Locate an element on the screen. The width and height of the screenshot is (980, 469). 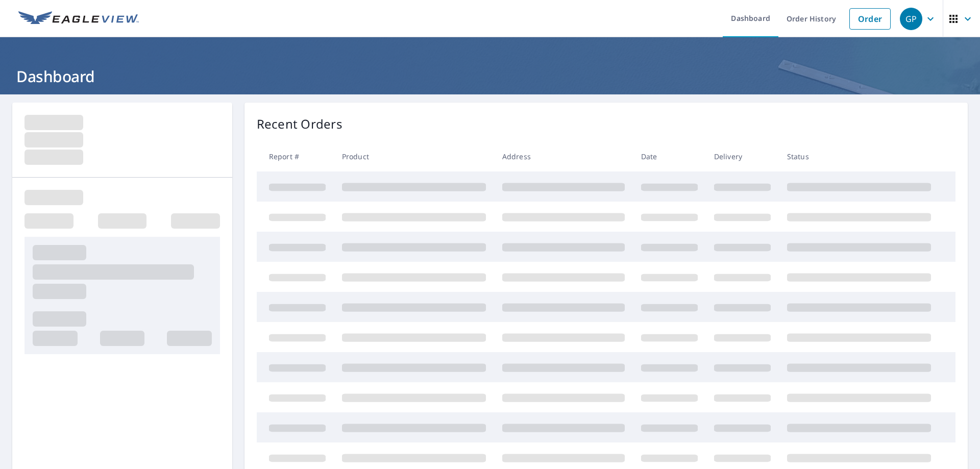
h1: Dashboard is located at coordinates (490, 76).